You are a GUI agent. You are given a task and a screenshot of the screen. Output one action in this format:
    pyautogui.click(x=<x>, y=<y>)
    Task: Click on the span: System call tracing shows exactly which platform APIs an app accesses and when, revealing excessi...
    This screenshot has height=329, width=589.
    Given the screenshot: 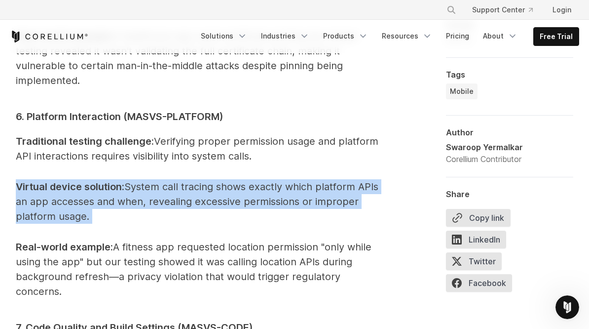 What is the action you would take?
    pyautogui.click(x=197, y=201)
    